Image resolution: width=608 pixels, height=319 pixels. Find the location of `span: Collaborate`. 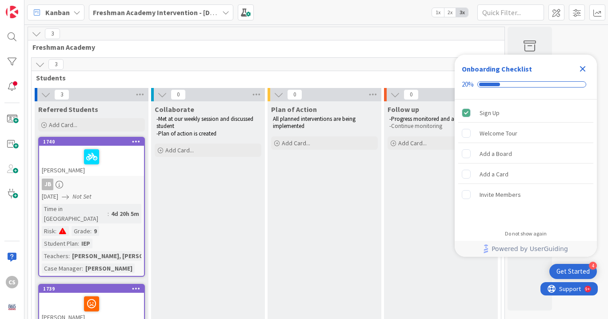

span: Collaborate is located at coordinates (174, 109).